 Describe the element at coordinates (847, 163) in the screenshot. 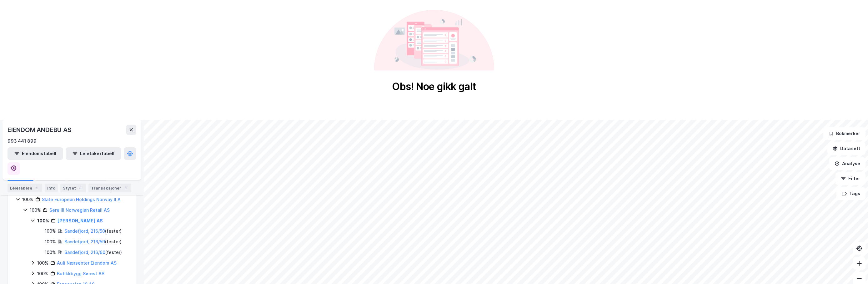

I see `button: Analyse` at that location.